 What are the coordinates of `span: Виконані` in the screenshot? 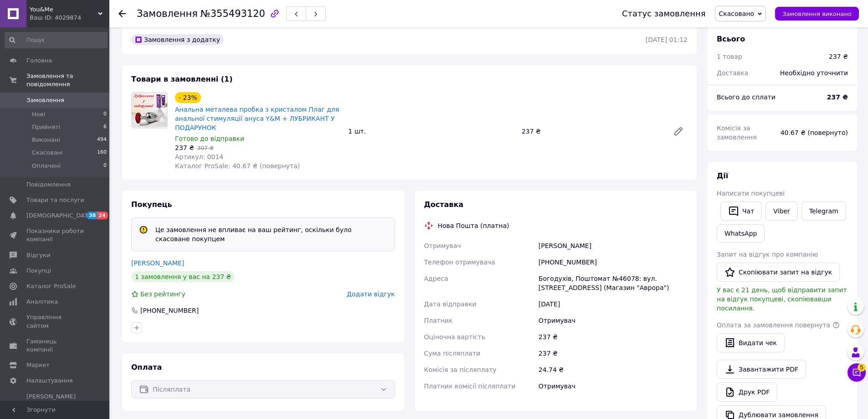 It's located at (46, 140).